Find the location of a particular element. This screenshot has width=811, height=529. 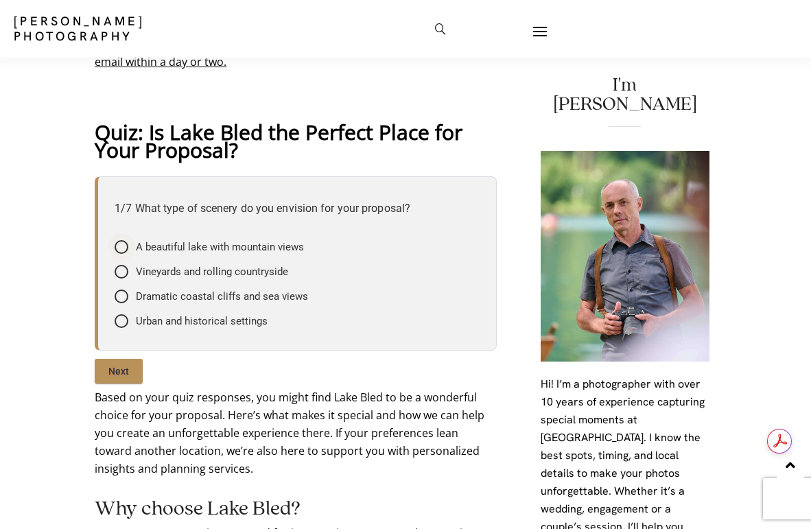

p: 1/7 What type of scenery do you envision for your proposal? is located at coordinates (297, 209).